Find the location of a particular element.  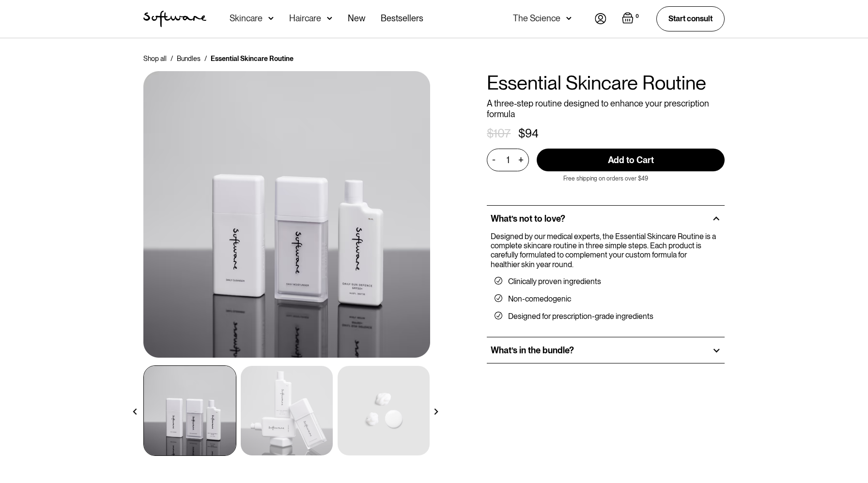

div: Skincare is located at coordinates (246, 18).